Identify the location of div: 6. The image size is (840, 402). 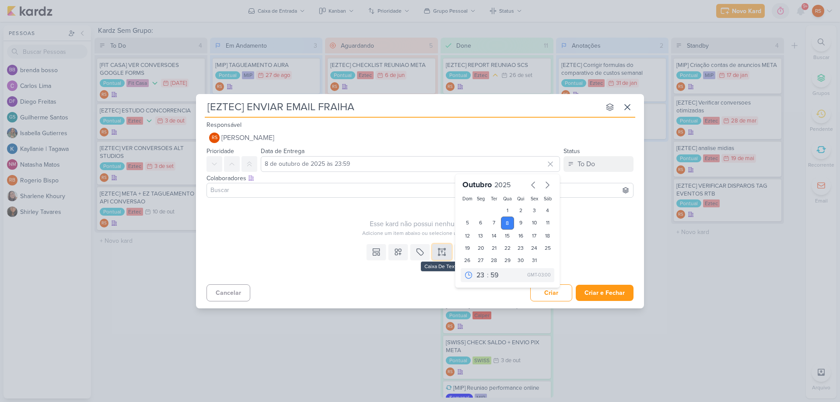
(481, 223).